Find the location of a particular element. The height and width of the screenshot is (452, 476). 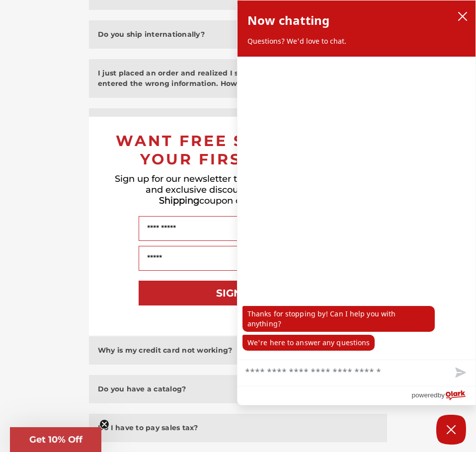

button: Send message is located at coordinates (459, 373).